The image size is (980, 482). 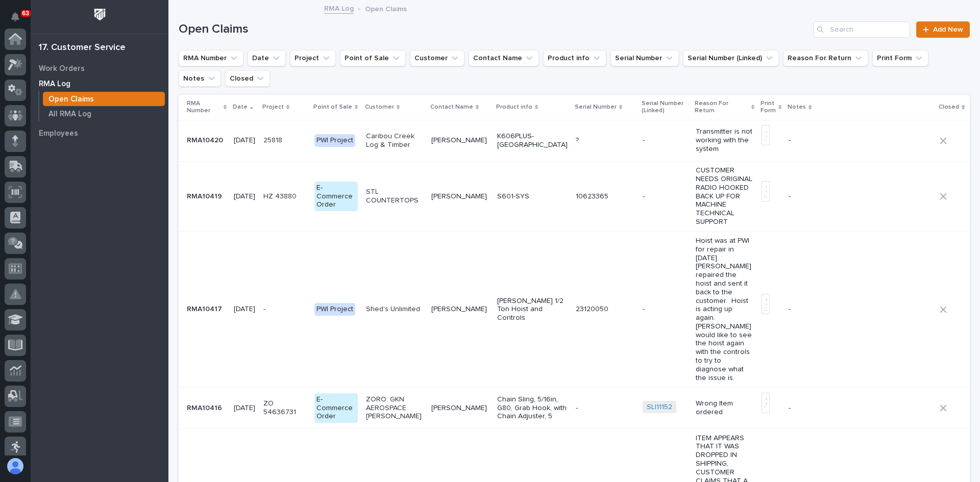 What do you see at coordinates (205, 308) in the screenshot?
I see `p: RMA10417` at bounding box center [205, 308].